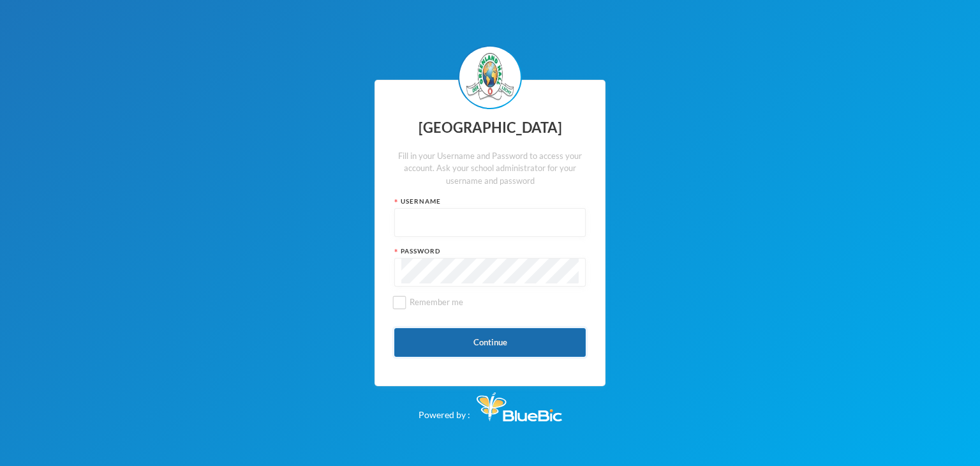 This screenshot has height=466, width=980. What do you see at coordinates (490, 403) in the screenshot?
I see `div: Powered by :` at bounding box center [490, 403].